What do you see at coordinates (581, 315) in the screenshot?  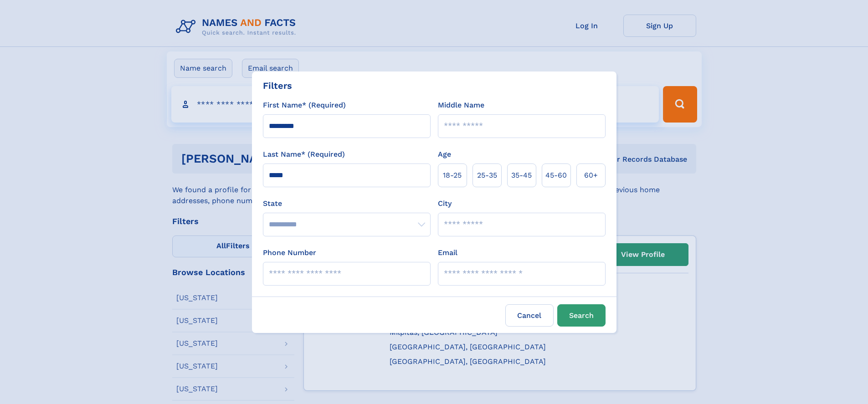 I see `button: Search` at bounding box center [581, 315].